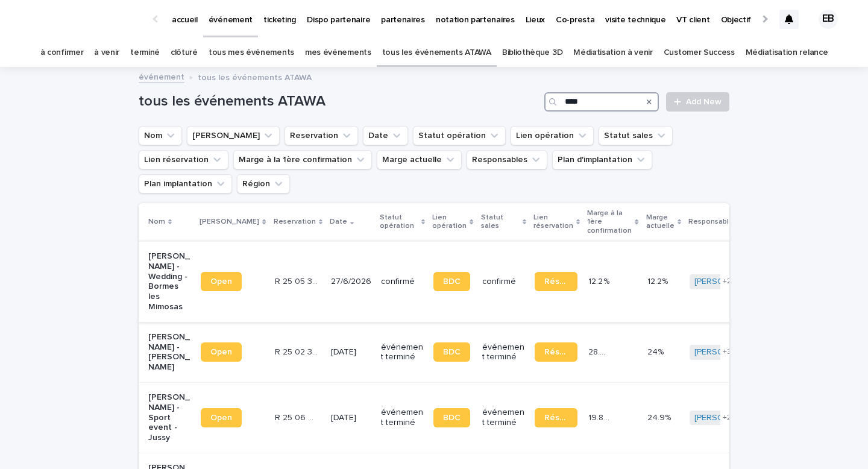 Image resolution: width=868 pixels, height=469 pixels. Describe the element at coordinates (713, 222) in the screenshot. I see `p: Responsables` at that location.